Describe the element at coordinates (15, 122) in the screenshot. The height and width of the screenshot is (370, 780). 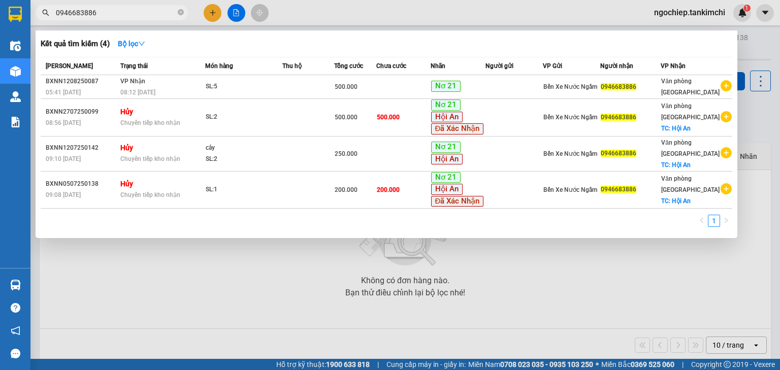
I see `img: solution-icon` at that location.